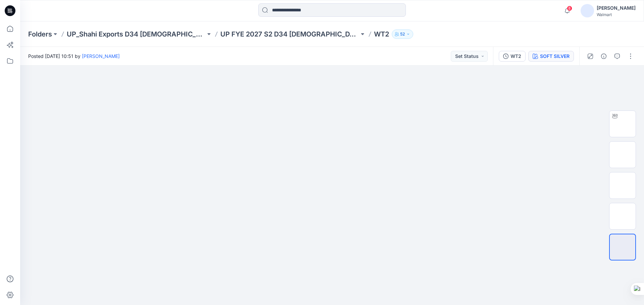 Image resolution: width=644 pixels, height=305 pixels. Describe the element at coordinates (570, 8) in the screenshot. I see `span: 8` at that location.